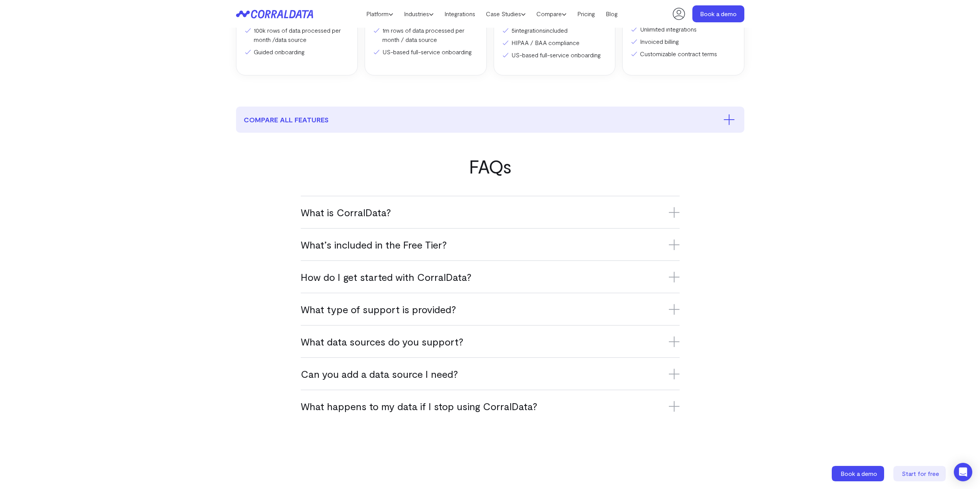  I want to click on li: Guided onboarding, so click(297, 52).